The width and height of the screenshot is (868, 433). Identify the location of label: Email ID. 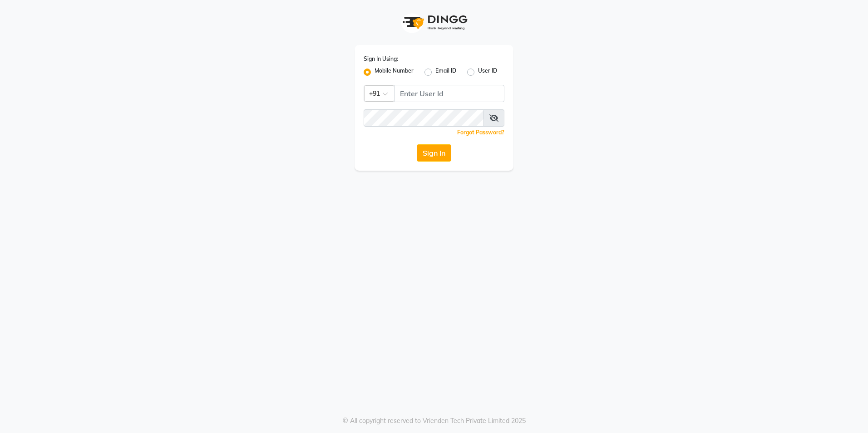
(446, 73).